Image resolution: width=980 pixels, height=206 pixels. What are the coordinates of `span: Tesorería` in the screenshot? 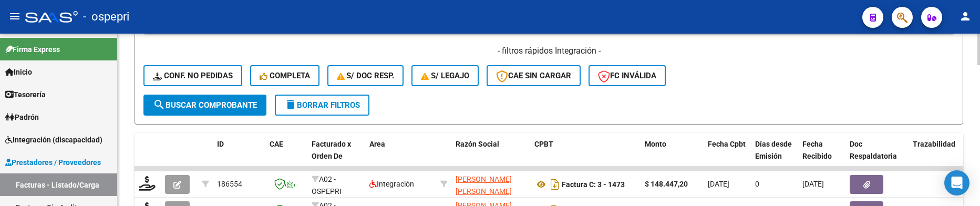 It's located at (25, 95).